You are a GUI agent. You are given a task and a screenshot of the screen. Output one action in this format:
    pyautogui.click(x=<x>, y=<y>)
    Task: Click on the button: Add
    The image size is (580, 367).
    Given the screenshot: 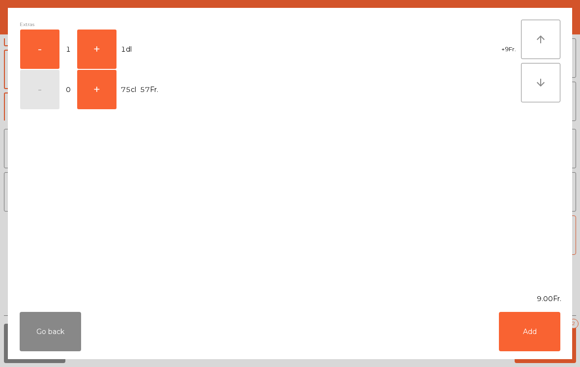 What is the action you would take?
    pyautogui.click(x=529, y=331)
    